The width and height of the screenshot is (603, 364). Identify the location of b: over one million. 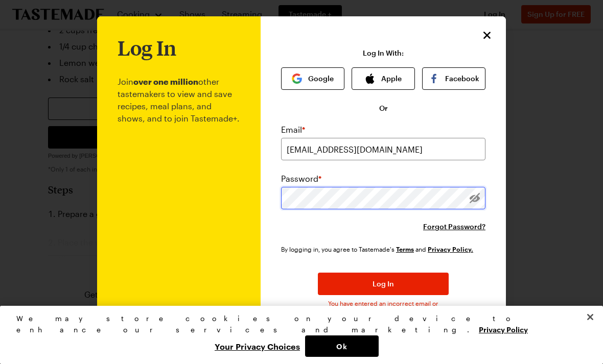
(166, 81).